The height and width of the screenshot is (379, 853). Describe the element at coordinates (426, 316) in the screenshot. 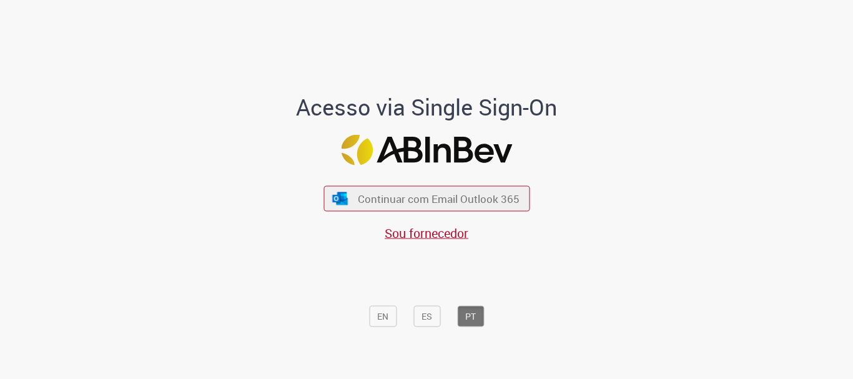

I see `button: ES` at that location.